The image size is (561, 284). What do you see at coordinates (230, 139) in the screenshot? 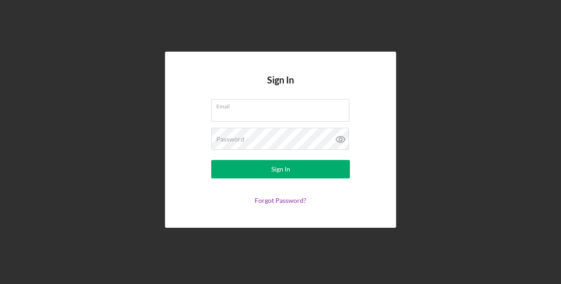
I see `label: Password` at bounding box center [230, 139].